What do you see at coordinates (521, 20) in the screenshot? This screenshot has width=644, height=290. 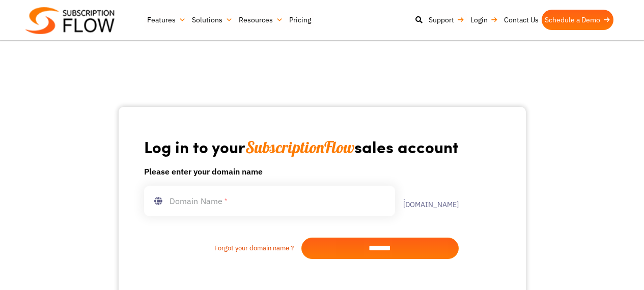 I see `a: Contact Us` at bounding box center [521, 20].